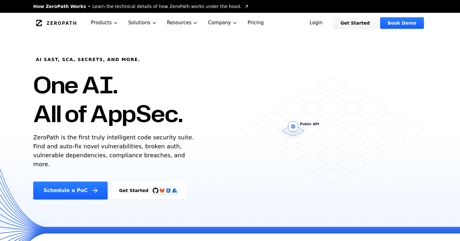 The width and height of the screenshot is (460, 241). Describe the element at coordinates (59, 6) in the screenshot. I see `span: How ZeroPath Works` at that location.